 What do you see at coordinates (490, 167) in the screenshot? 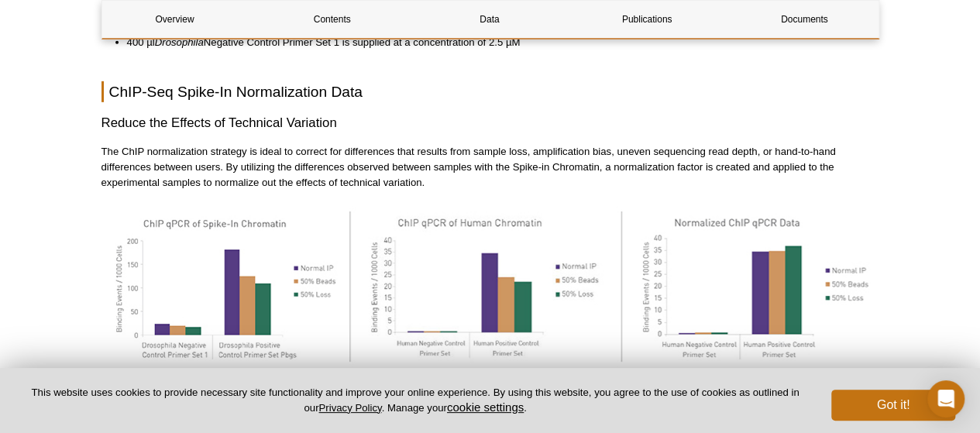
I see `p: The ChIP normalization strategy is ideal to correct for differences that results from sample loss...` at bounding box center [490, 167].